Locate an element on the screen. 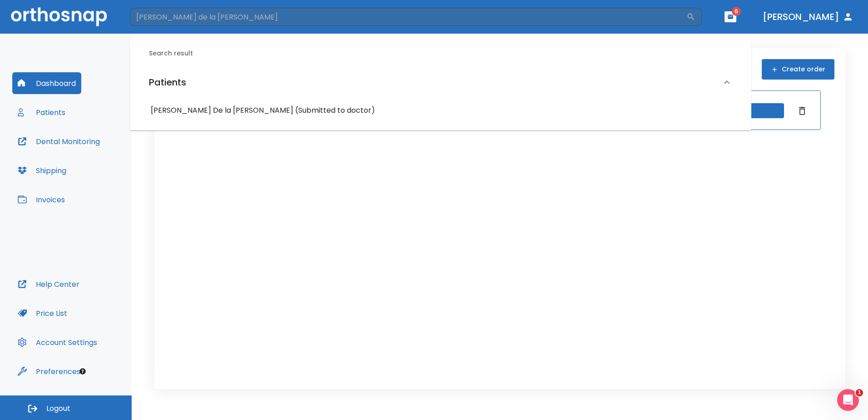 Image resolution: width=868 pixels, height=420 pixels. input: Search by Patient Name or Case # is located at coordinates (408, 17).